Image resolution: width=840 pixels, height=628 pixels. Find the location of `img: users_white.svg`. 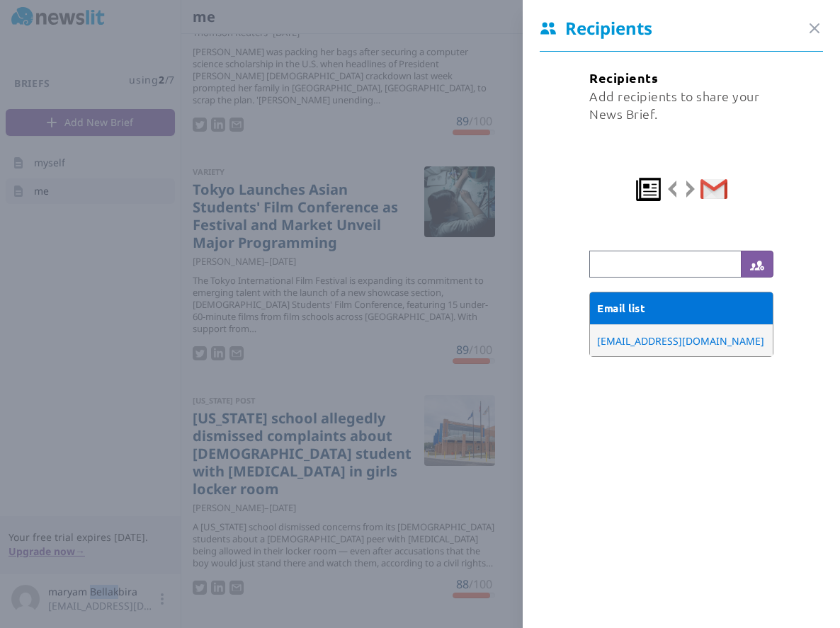

img: users_white.svg is located at coordinates (757, 265).